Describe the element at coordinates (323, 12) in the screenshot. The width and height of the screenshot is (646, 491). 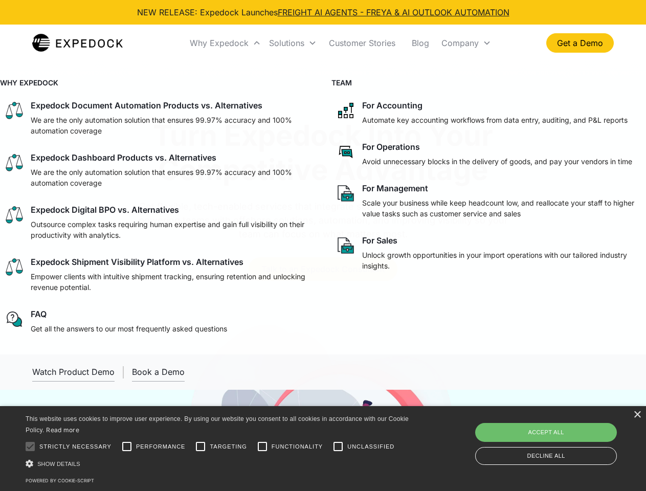
I see `div: NEW RELEASE: Expedock Launches` at that location.